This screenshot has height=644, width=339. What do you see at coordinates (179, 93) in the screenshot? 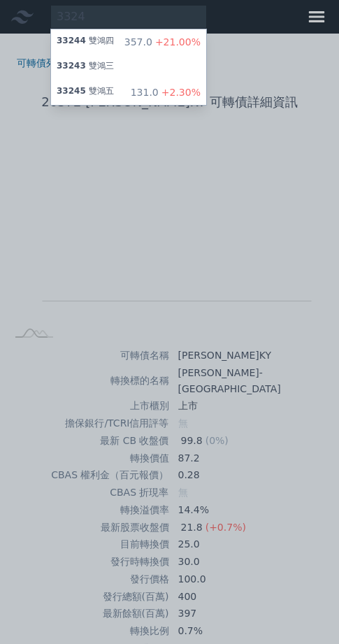
I see `span: +2.30%` at bounding box center [179, 93].